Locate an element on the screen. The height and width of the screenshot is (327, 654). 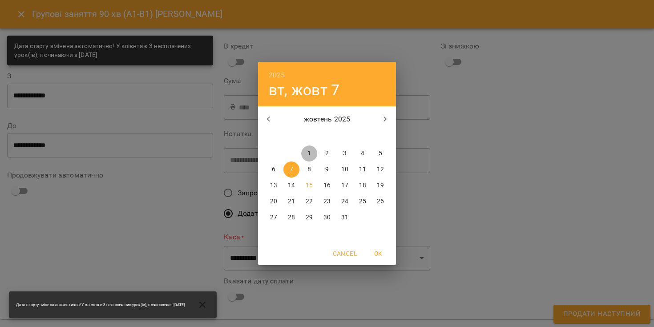
p: жовтень 2025 is located at coordinates (327, 119).